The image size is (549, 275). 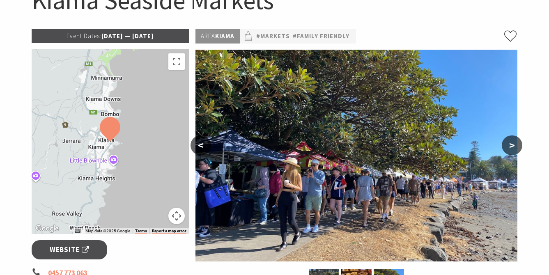 I want to click on span: Area, so click(x=208, y=36).